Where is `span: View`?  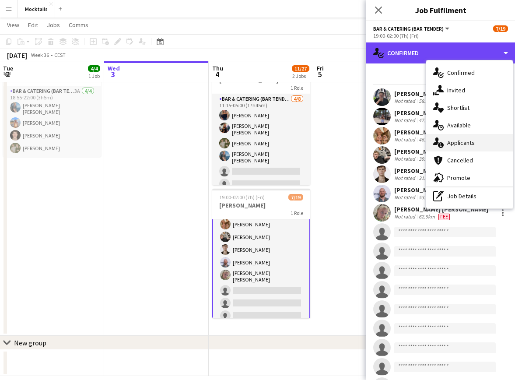 span: View is located at coordinates (13, 25).